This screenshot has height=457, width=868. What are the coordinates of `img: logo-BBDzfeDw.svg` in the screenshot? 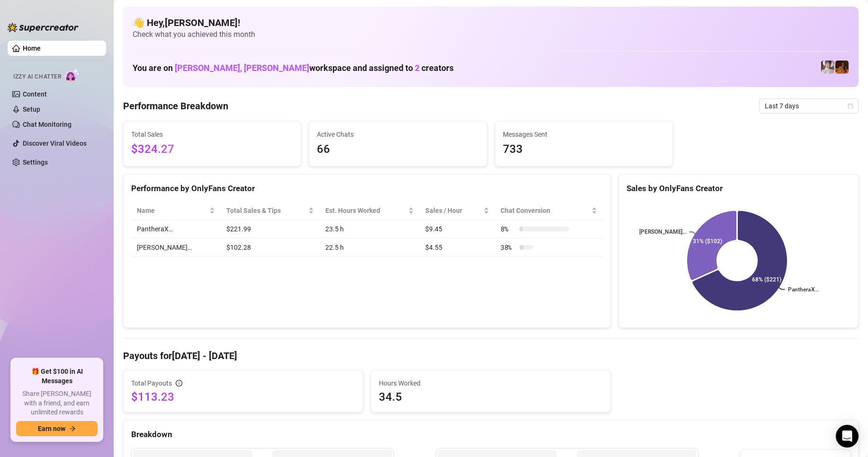 It's located at (43, 28).